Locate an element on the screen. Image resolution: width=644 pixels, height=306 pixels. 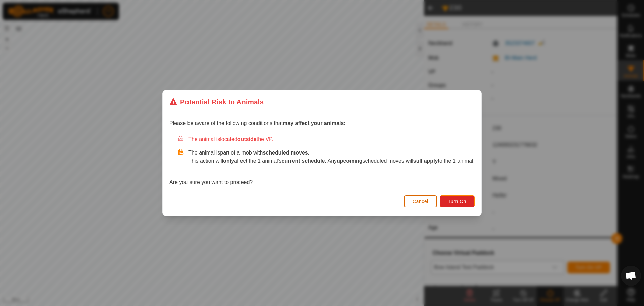
strong: may affect your animals: is located at coordinates (315, 123).